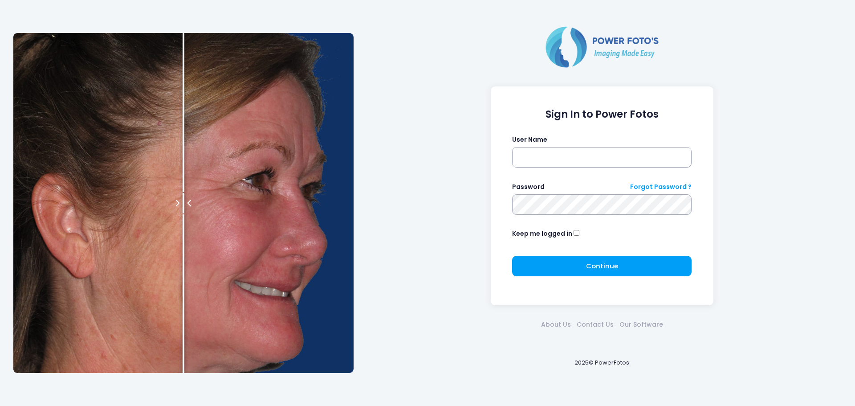  What do you see at coordinates (602, 47) in the screenshot?
I see `img: Logo` at bounding box center [602, 47].